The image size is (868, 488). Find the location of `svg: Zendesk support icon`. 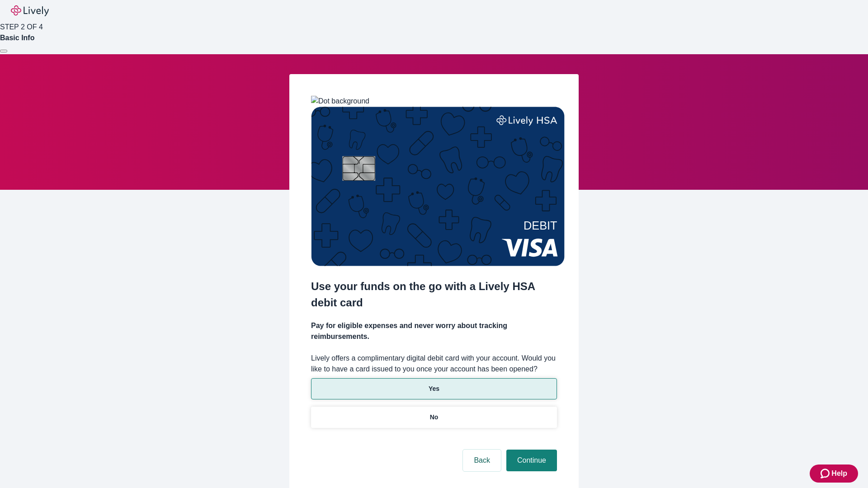

svg: Zendesk support icon is located at coordinates (826, 474).